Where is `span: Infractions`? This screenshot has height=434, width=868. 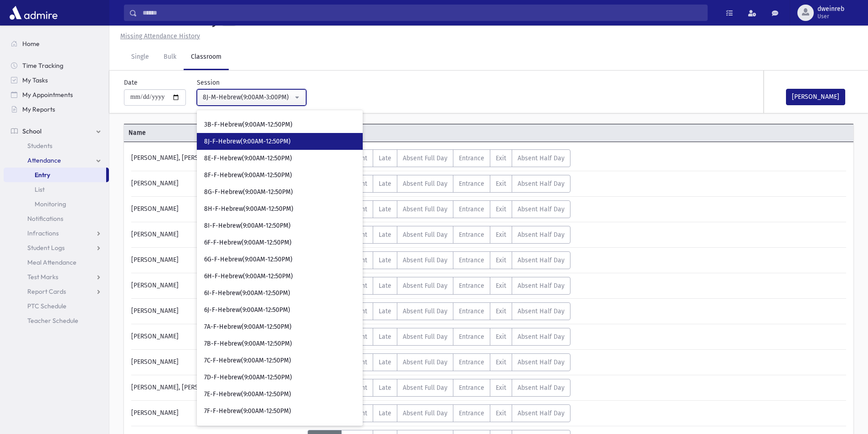
span: Infractions is located at coordinates (43, 233).